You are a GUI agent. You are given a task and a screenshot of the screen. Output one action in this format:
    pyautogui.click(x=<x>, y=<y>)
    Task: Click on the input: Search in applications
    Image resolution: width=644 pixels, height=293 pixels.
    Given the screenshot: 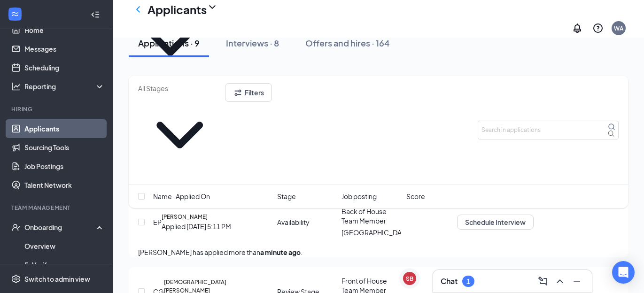 What is the action you would take?
    pyautogui.click(x=548, y=130)
    